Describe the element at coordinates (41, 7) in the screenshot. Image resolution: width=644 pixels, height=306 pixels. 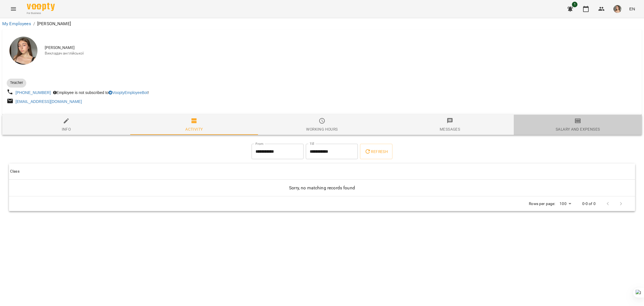
I see `img: Voopty Logo` at that location.